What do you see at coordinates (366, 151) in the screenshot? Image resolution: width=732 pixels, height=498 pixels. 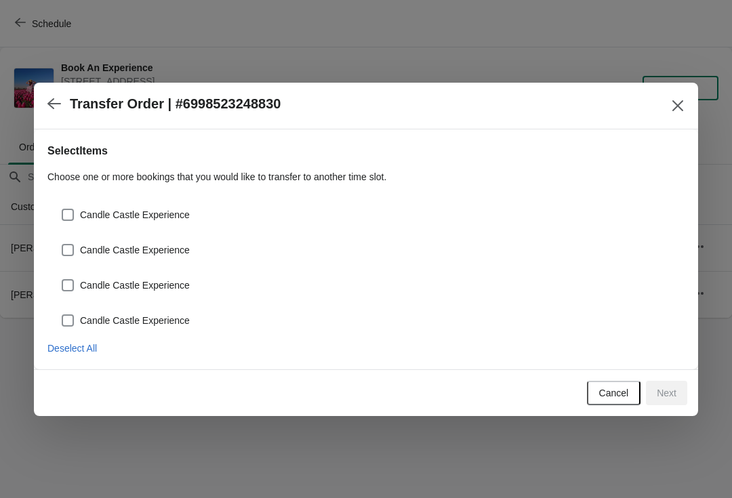 I see `h2: Select Items` at bounding box center [366, 151].